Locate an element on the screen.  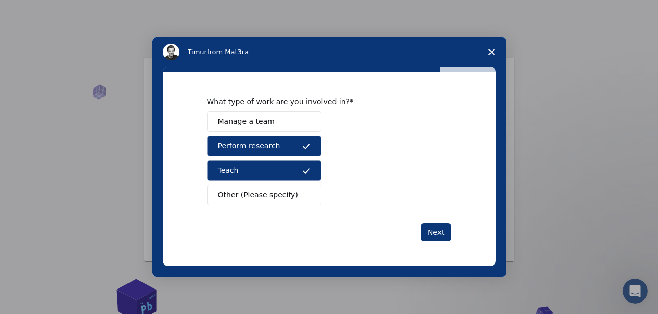
img: Profile image for Timur is located at coordinates (171, 52).